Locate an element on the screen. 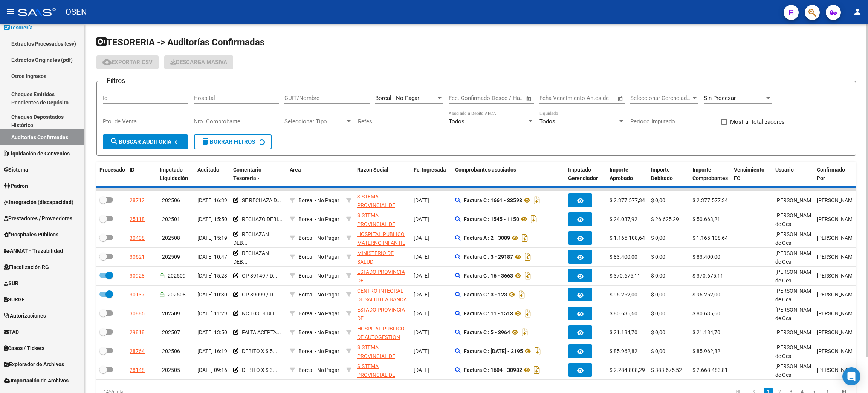  span: Importe Debitado is located at coordinates (662, 174).